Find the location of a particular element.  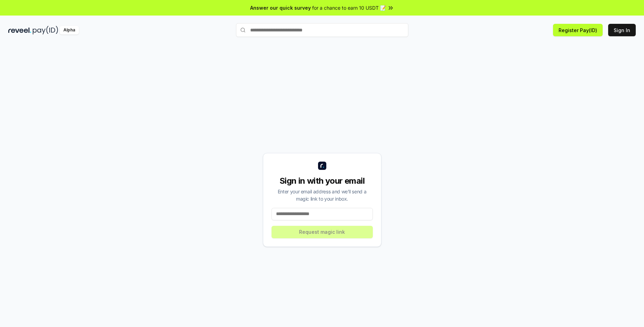

img: pay_id is located at coordinates (45, 30).